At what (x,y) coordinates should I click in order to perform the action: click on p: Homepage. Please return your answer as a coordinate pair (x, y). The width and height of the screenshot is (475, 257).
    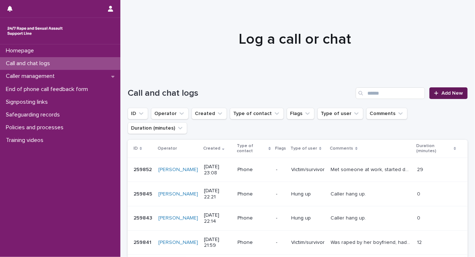
    Looking at the image, I should click on (21, 51).